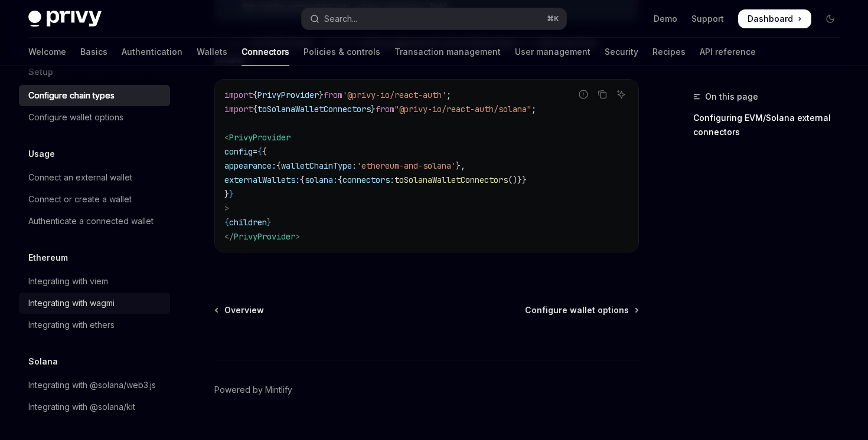 The width and height of the screenshot is (868, 440). I want to click on a: Integrating with ethers, so click(94, 325).